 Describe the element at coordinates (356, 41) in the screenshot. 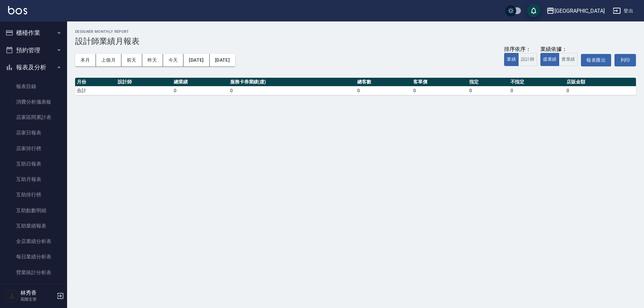

I see `h3: 設計師業績月報表` at that location.